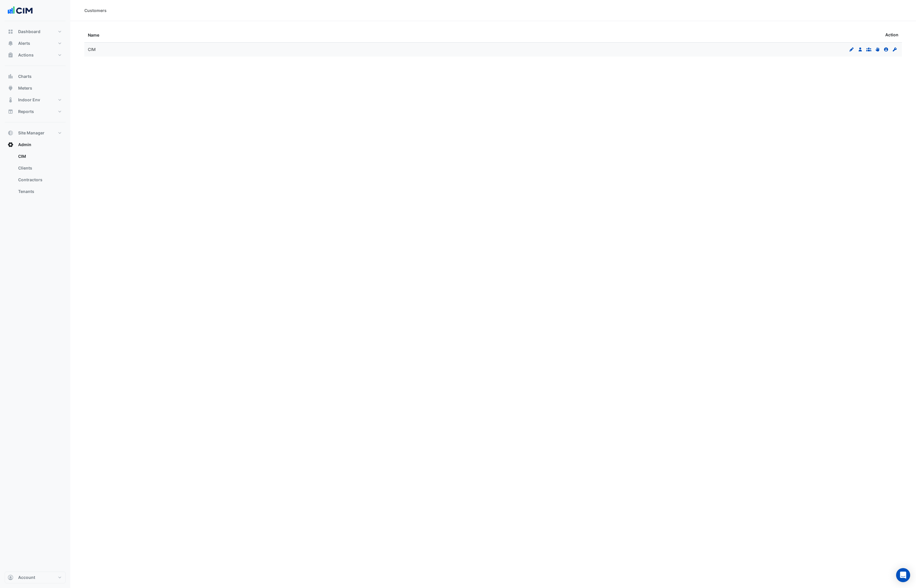 The width and height of the screenshot is (916, 588). What do you see at coordinates (26, 55) in the screenshot?
I see `span: Actions` at bounding box center [26, 55].